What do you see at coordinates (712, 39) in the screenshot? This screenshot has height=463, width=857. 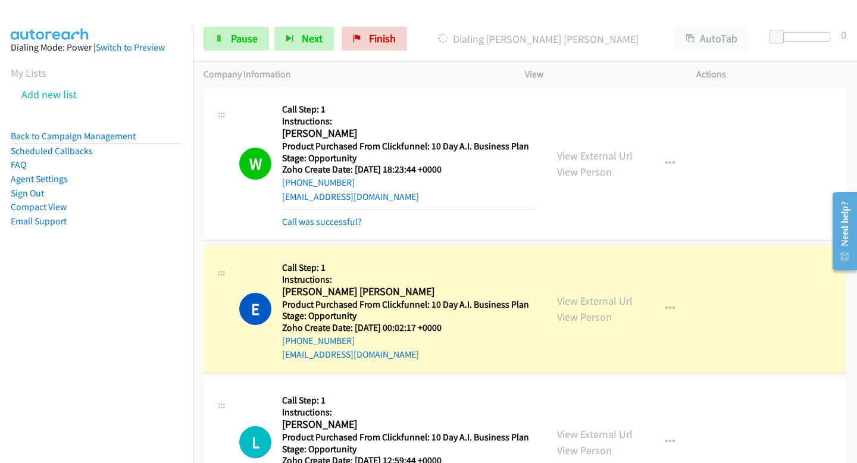 I see `button: AutoTab` at bounding box center [712, 39].